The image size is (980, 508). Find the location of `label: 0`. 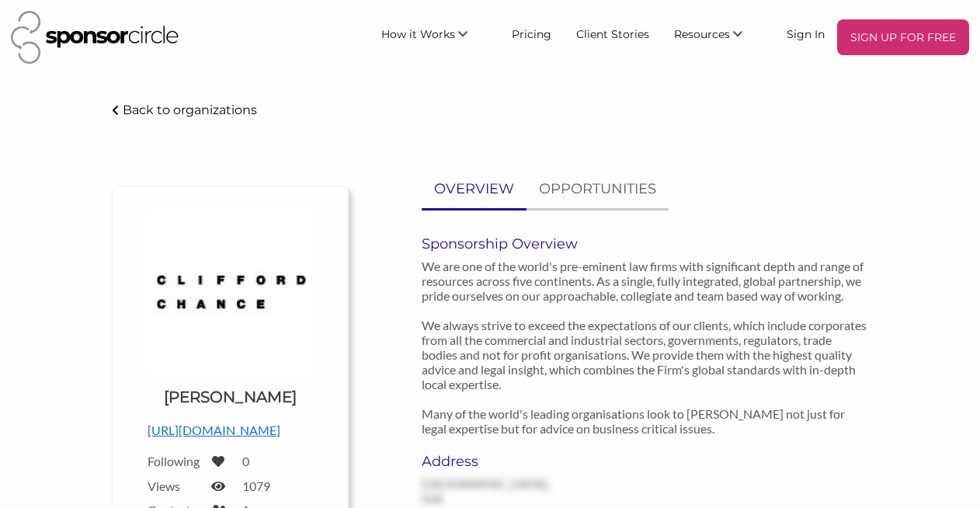

label: 0 is located at coordinates (246, 461).